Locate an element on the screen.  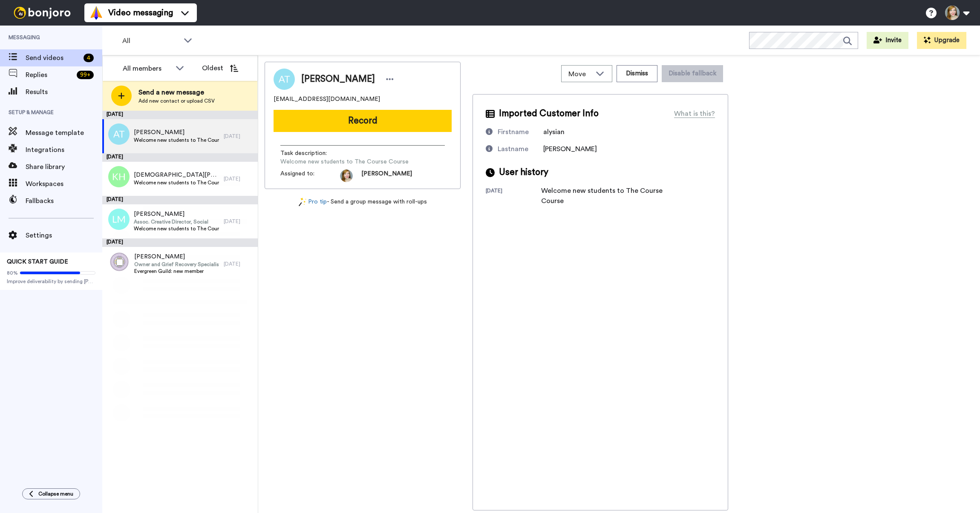
span: Assoc. Creative Director, Social is located at coordinates (176, 222).